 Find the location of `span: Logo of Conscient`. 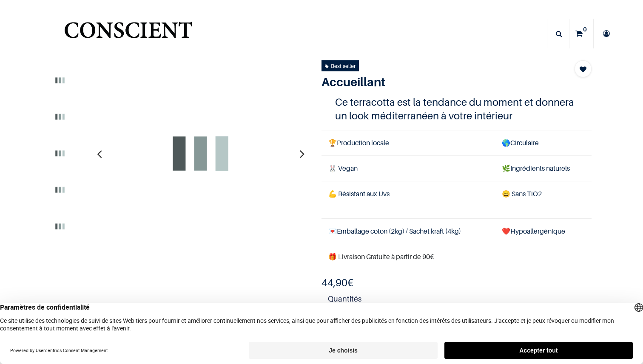

span: Logo of Conscient is located at coordinates (128, 33).